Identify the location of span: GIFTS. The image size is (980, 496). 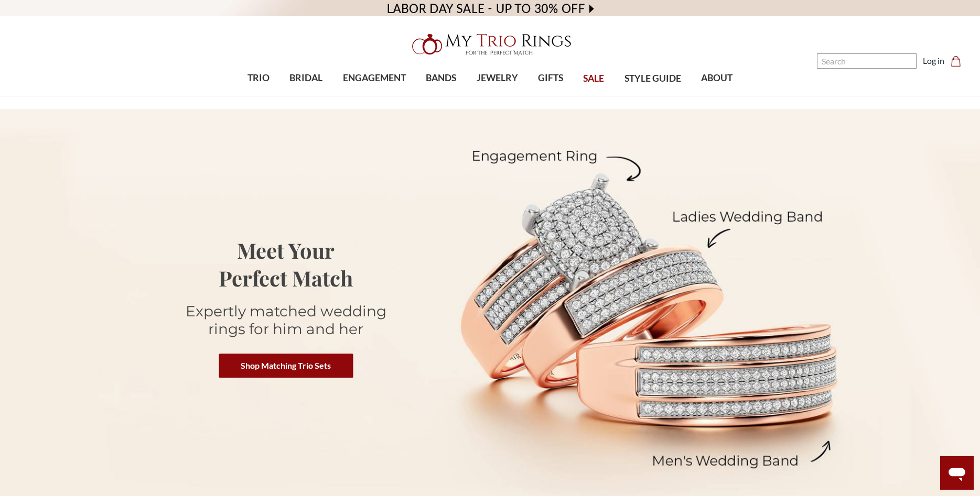
(551, 78).